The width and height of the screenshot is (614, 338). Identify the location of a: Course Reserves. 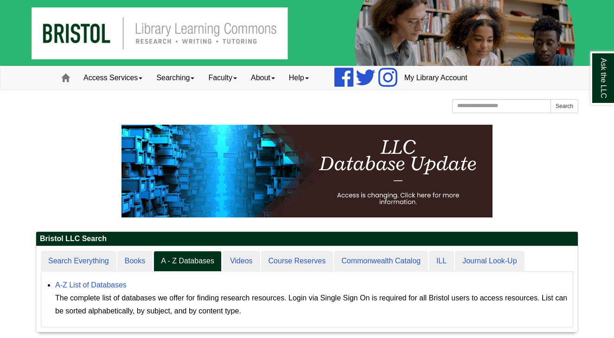
(297, 261).